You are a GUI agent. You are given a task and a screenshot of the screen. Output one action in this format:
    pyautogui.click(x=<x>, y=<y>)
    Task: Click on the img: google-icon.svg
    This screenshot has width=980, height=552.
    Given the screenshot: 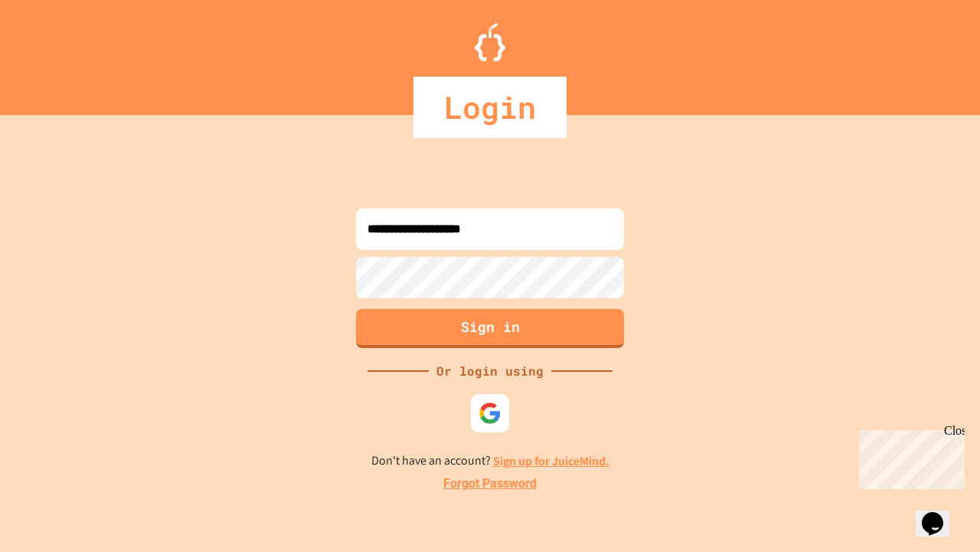 What is the action you would take?
    pyautogui.click(x=490, y=413)
    